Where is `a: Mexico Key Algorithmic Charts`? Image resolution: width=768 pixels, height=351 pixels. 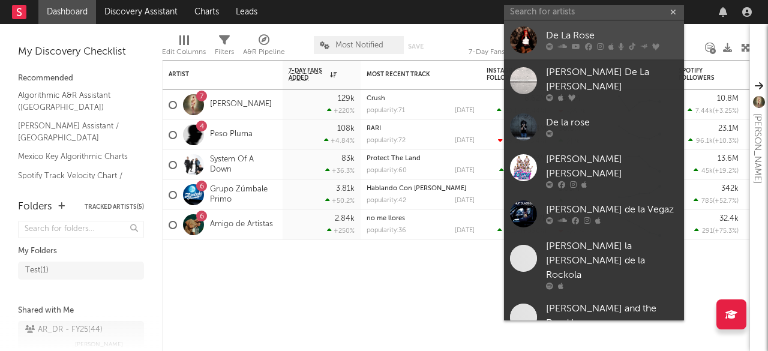
a: Mexico Key Algorithmic Charts is located at coordinates (75, 157).